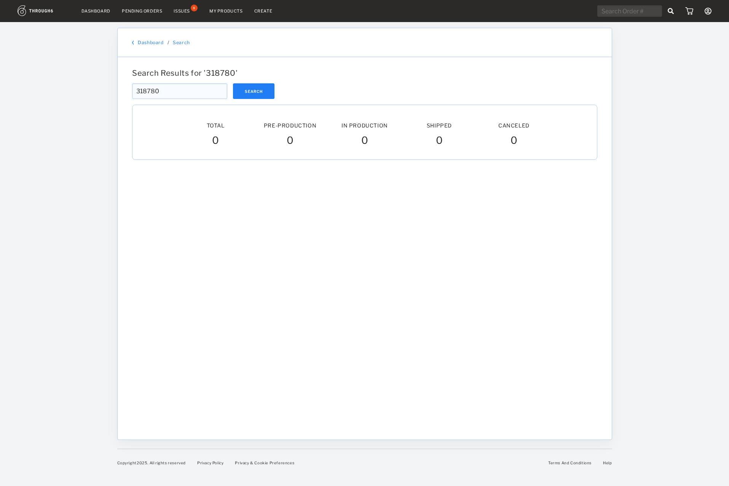 This screenshot has width=729, height=486. Describe the element at coordinates (265, 463) in the screenshot. I see `a: Privacy & Cookie Preferences` at that location.